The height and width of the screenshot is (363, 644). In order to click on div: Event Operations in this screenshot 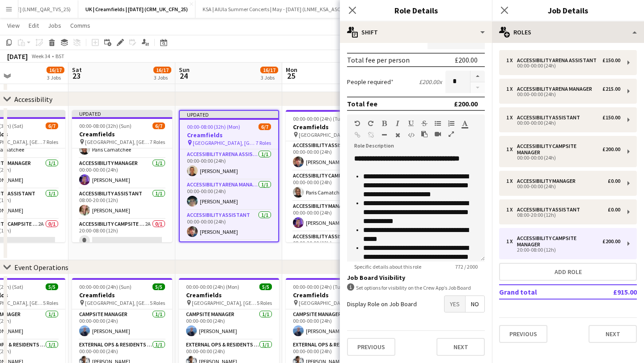, I will do `click(41, 267)`.